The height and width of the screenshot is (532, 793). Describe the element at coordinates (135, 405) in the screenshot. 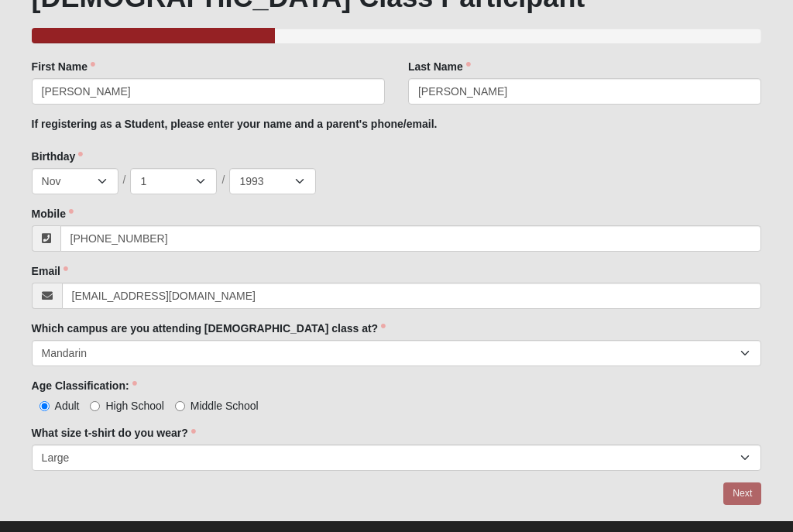

I see `span: High School` at that location.